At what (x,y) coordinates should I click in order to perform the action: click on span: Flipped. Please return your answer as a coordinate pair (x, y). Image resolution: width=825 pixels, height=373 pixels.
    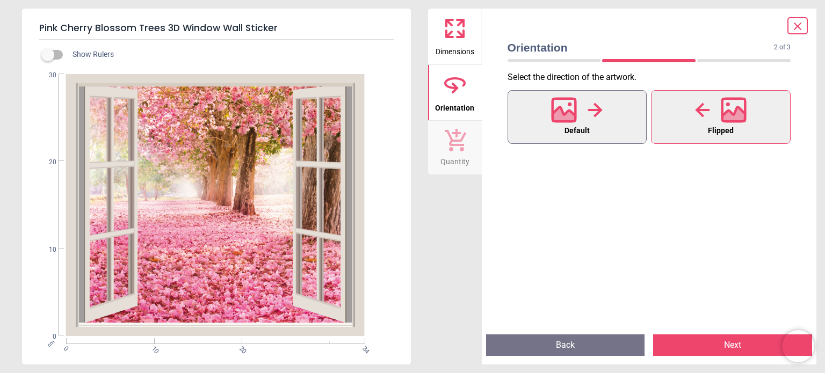
    Looking at the image, I should click on (720, 131).